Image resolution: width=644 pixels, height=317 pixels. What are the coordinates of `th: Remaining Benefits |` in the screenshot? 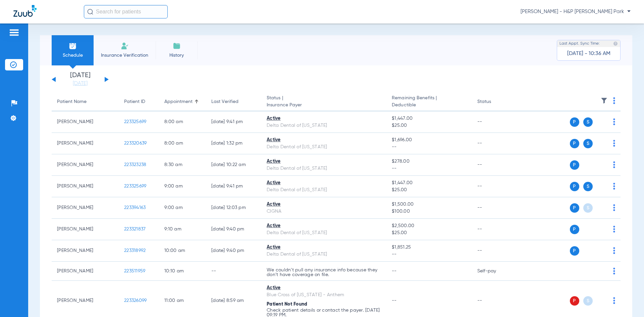 It's located at (429, 102).